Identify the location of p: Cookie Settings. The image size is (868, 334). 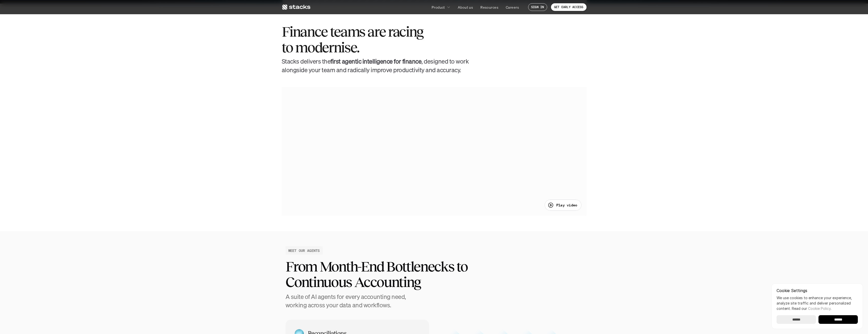
(817, 291).